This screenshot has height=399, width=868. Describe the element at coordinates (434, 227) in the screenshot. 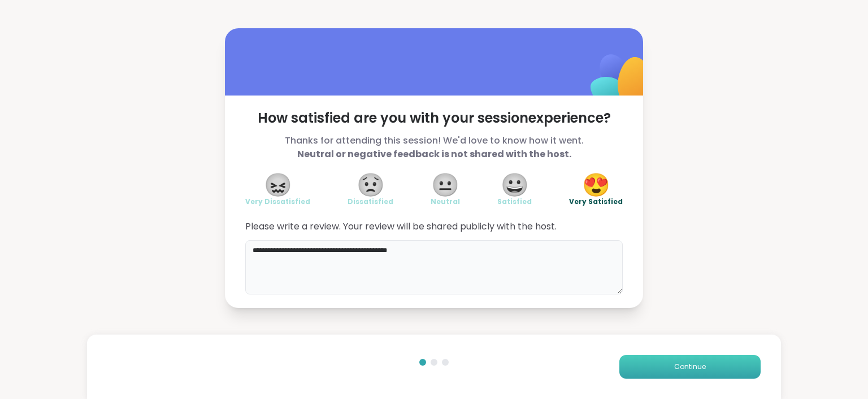

I see `span: Please write a review. Your review will be shared publicly with the host.` at that location.